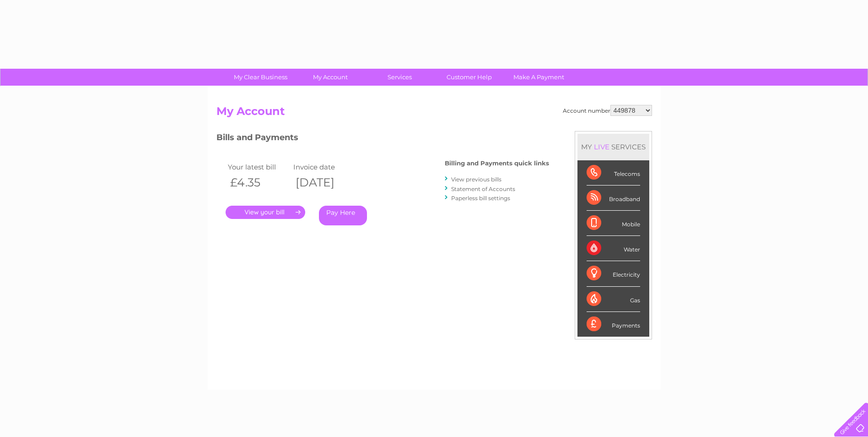  What do you see at coordinates (613, 223) in the screenshot?
I see `div: Mobile` at bounding box center [613, 223].